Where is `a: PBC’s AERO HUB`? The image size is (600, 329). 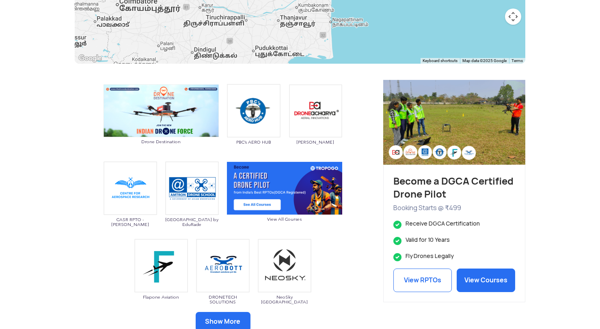
a: PBC’s AERO HUB is located at coordinates (254, 125).